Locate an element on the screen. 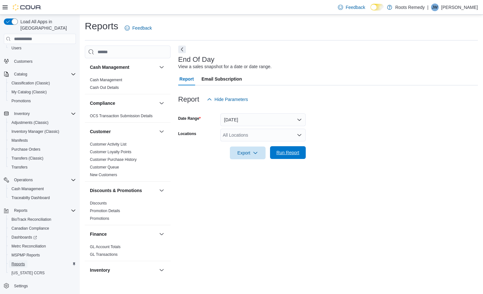  div: Finance is located at coordinates (128, 252).